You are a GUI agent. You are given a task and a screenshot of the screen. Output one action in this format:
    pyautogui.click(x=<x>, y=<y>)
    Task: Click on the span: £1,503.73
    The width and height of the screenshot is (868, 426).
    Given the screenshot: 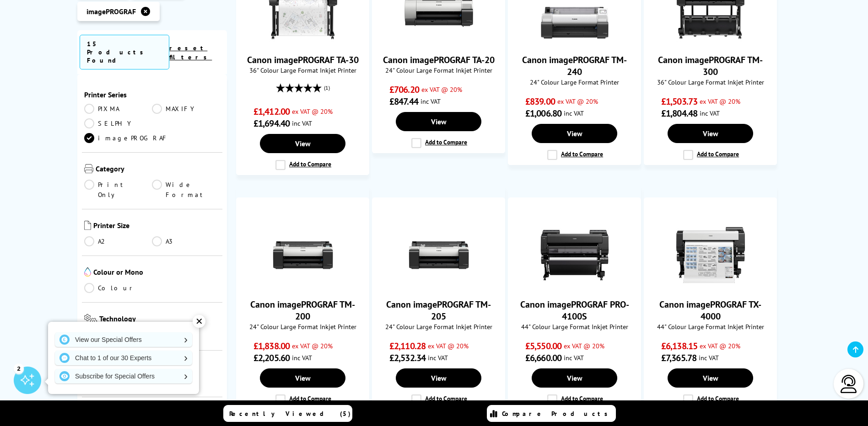 What is the action you would take?
    pyautogui.click(x=679, y=101)
    